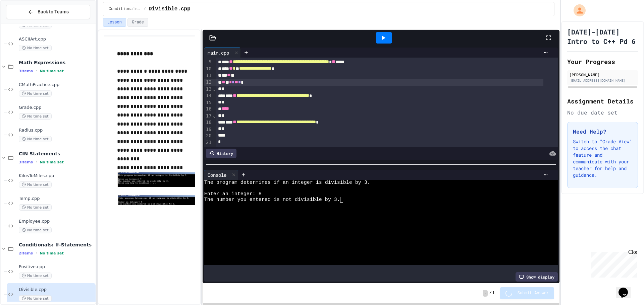  Describe the element at coordinates (56, 107) in the screenshot. I see `span: Grade.cpp` at that location.